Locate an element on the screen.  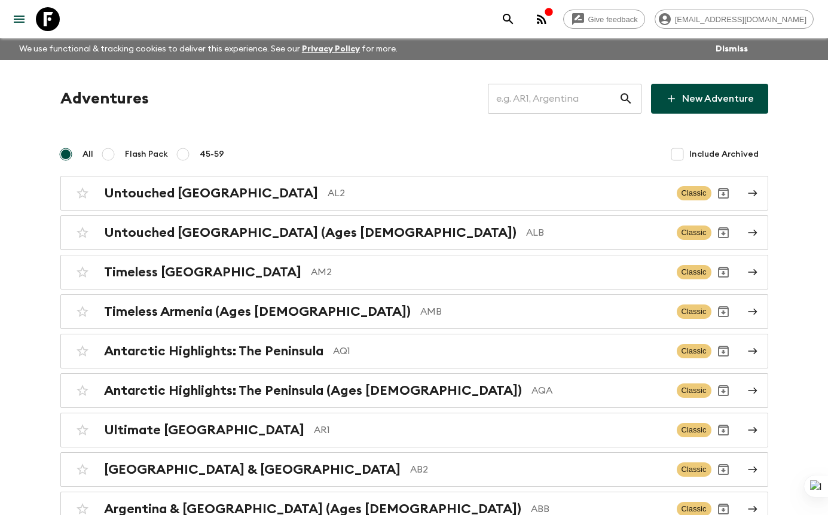
p: ALB is located at coordinates (597, 233).